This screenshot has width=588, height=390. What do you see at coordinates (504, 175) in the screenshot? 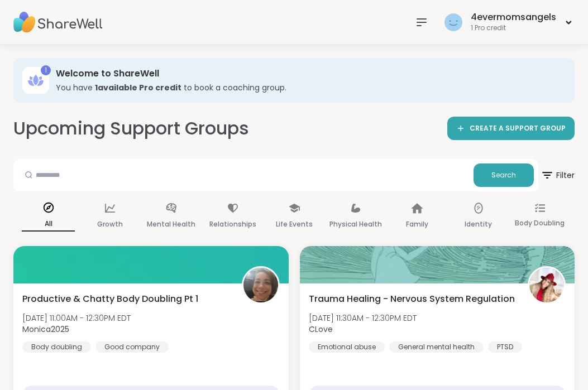
I see `button: Search` at bounding box center [504, 175].